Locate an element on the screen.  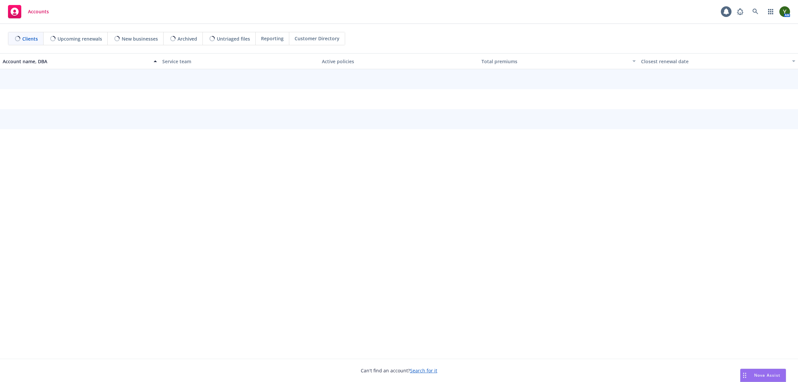
span: Clients is located at coordinates (30, 39).